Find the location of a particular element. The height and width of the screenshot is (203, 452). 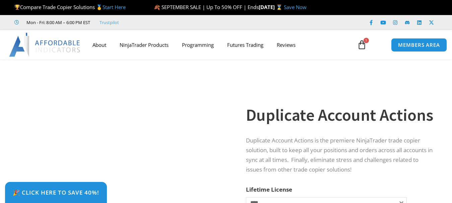

h1: Duplicate Account Actions is located at coordinates (340, 115).